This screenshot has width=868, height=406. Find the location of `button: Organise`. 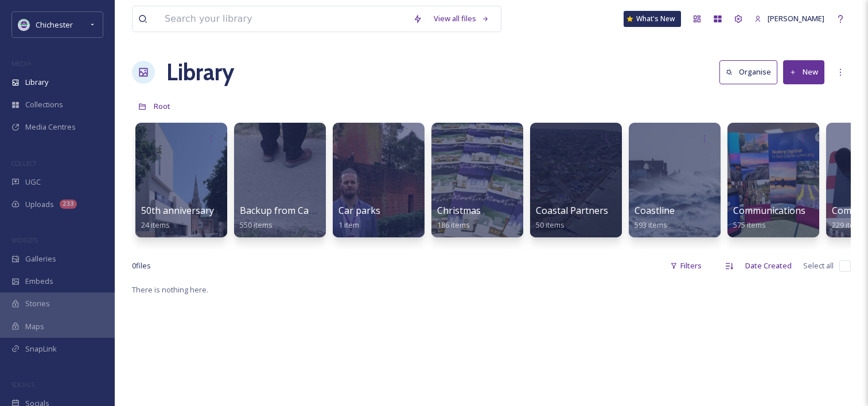

button: Organise is located at coordinates (748, 72).